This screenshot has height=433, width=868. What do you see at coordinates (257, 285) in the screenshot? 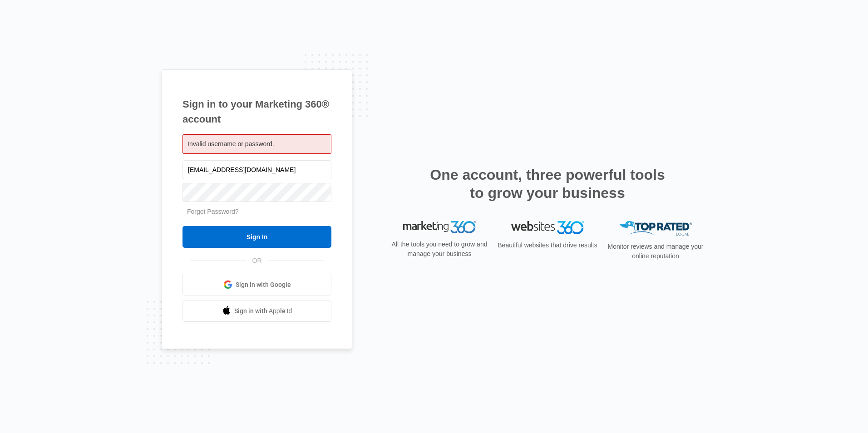
I see `a: Sign in with Google` at bounding box center [257, 285].